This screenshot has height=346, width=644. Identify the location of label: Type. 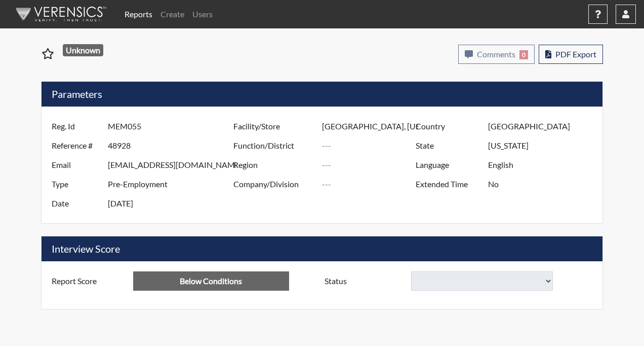
(76, 184).